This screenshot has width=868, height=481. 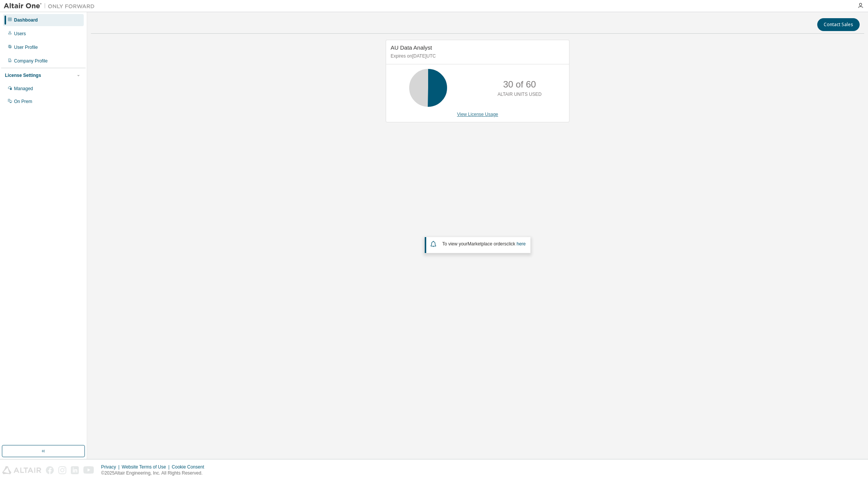 What do you see at coordinates (25, 47) in the screenshot?
I see `div: User Profile` at bounding box center [25, 47].